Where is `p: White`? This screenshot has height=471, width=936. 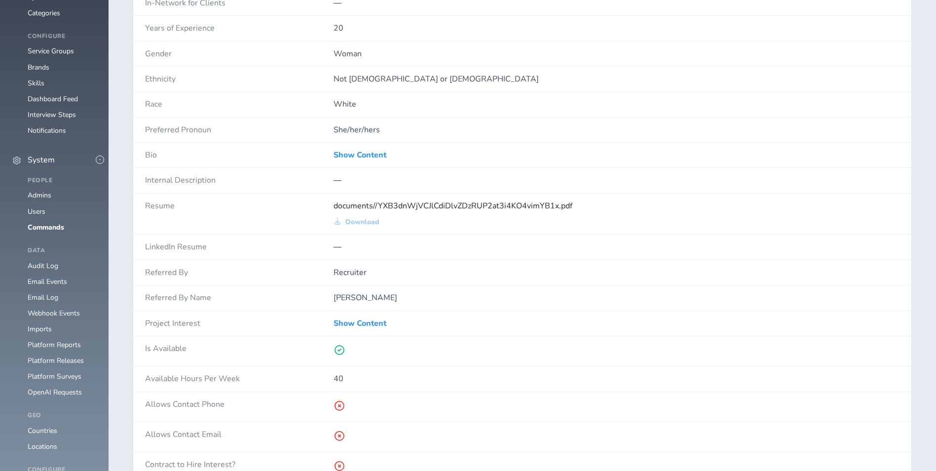
p: White is located at coordinates (616, 104).